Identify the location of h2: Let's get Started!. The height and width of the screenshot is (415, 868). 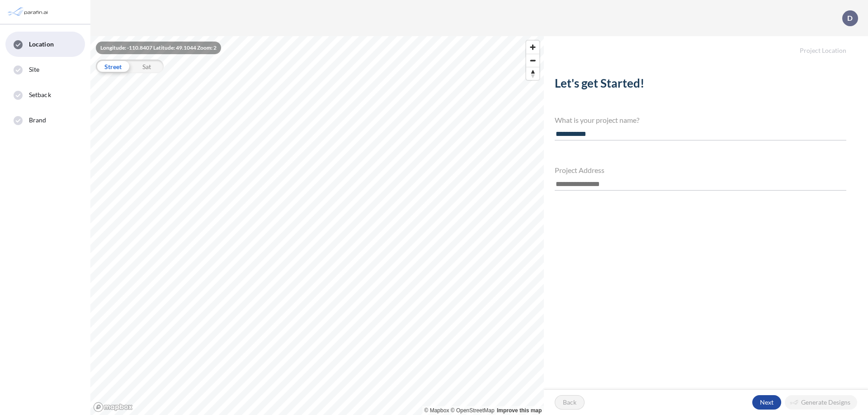
(700, 85).